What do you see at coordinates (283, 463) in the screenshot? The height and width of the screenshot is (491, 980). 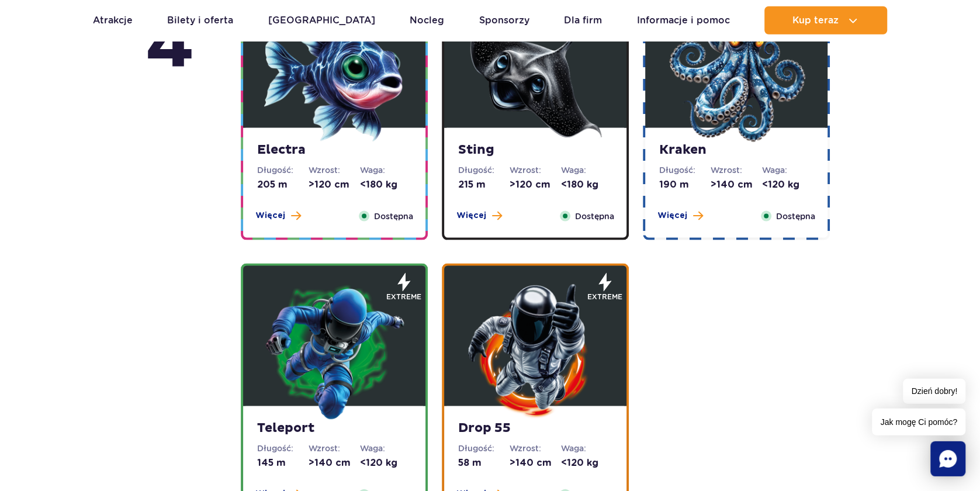 I see `dd: 145 m` at bounding box center [283, 463].